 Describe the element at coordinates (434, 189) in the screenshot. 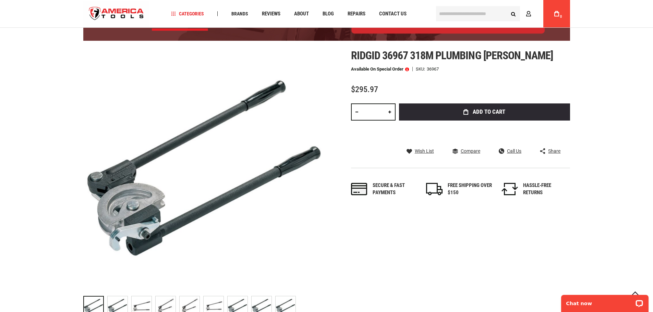

I see `img: shipping` at that location.